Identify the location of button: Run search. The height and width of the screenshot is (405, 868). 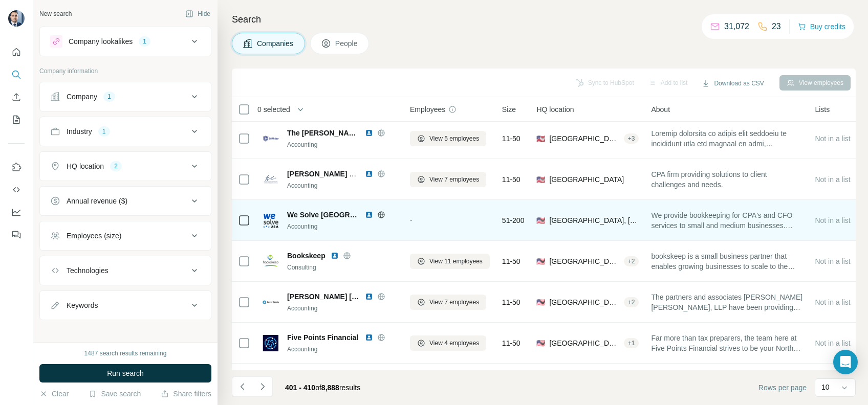
(125, 374).